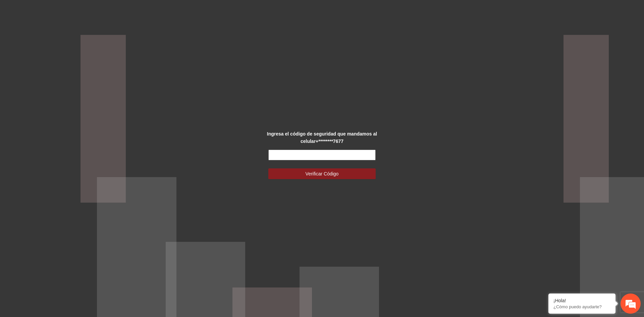 This screenshot has width=644, height=317. I want to click on span: Estamos en línea., so click(66, 124).